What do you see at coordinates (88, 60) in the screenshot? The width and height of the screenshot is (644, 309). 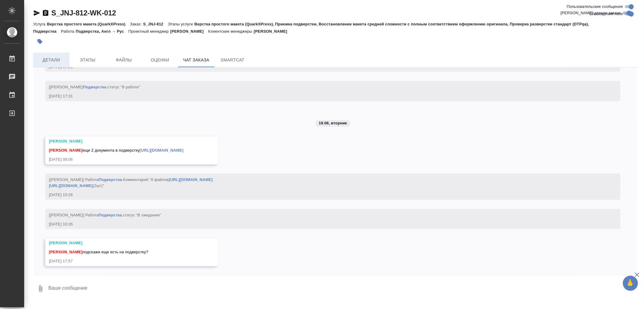 I see `span: Этапы` at bounding box center [88, 60].